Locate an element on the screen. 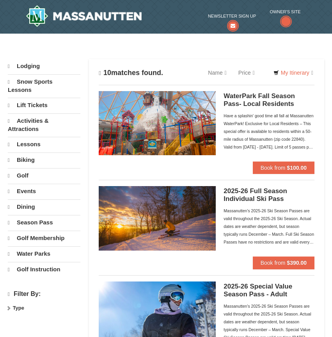  a: Golf Instruction is located at coordinates (44, 269).